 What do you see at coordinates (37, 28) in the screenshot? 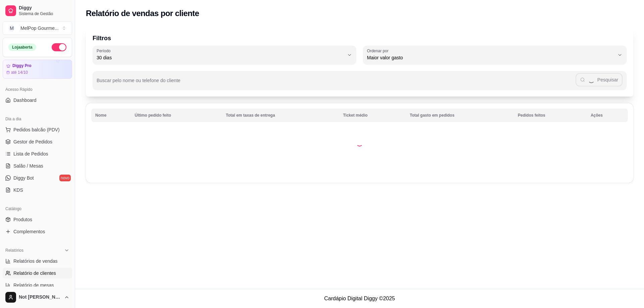
I see `button: Select a team` at bounding box center [37, 28].